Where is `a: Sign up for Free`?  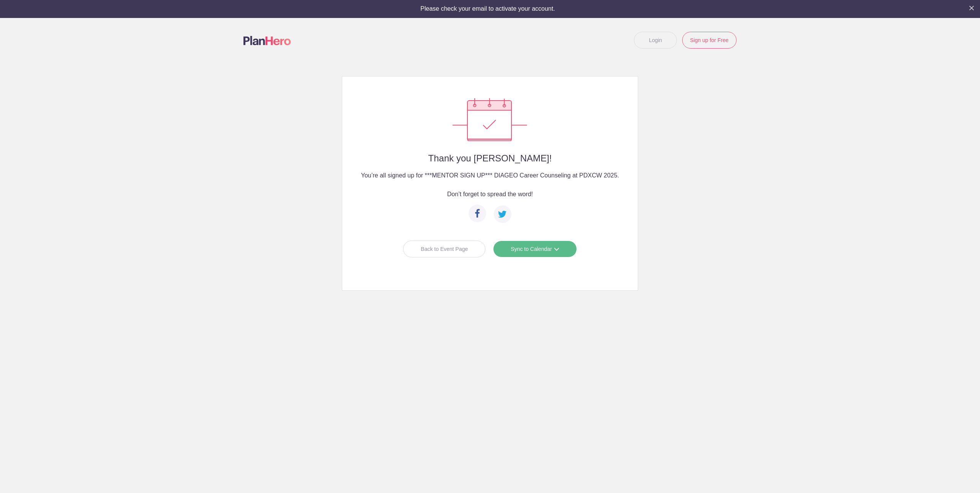 a: Sign up for Free is located at coordinates (709, 41).